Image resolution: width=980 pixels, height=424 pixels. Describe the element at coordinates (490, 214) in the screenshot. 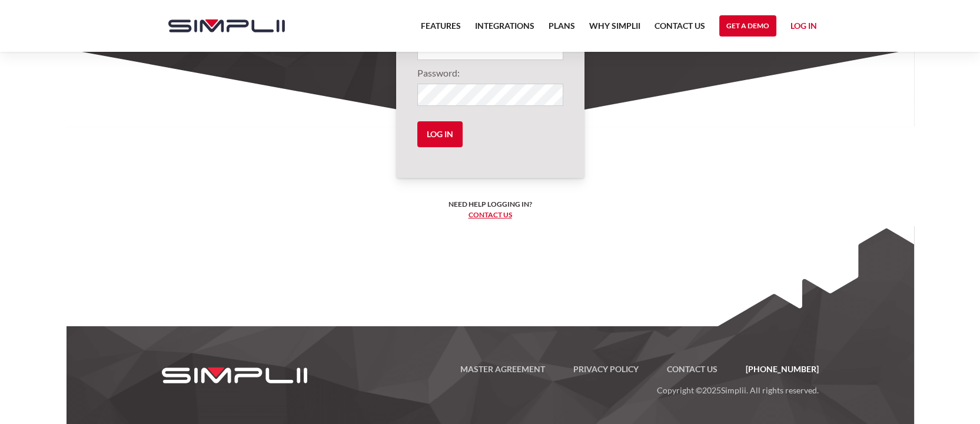

I see `a: Contact us` at that location.